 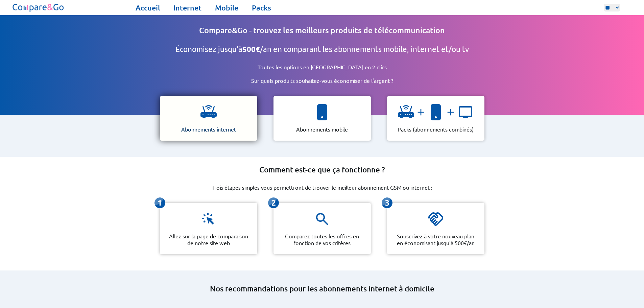 What do you see at coordinates (322, 170) in the screenshot?
I see `h2: Comment est-ce que ça fonctionne ?` at bounding box center [322, 170].